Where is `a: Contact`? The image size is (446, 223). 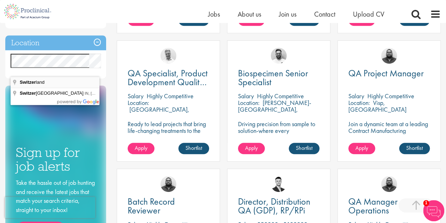
a: Contact is located at coordinates (325, 14).